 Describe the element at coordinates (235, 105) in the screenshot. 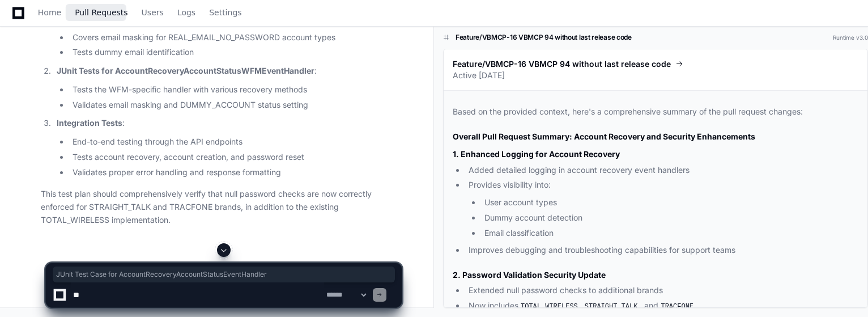

I see `li: Validates email masking and DUMMY_ACCOUNT status setting` at that location.